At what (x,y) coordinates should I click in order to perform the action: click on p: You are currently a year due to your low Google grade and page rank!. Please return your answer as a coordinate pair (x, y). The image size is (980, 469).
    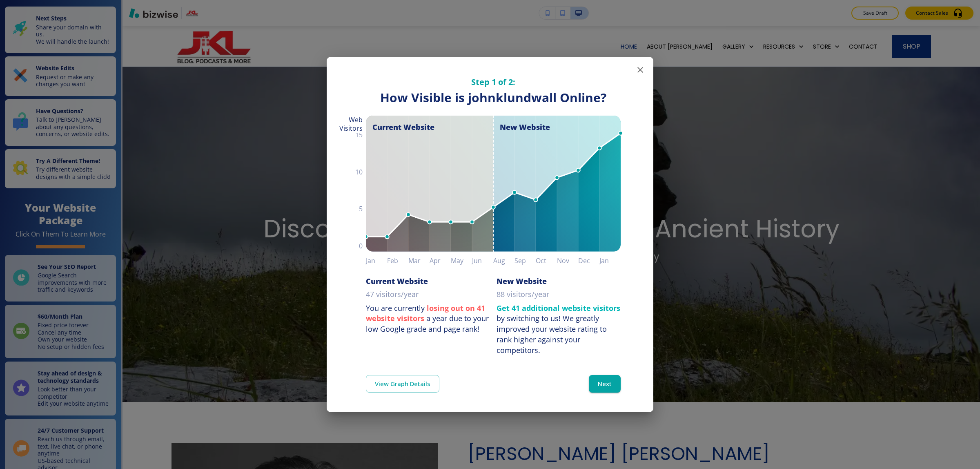
    Looking at the image, I should click on (428, 318).